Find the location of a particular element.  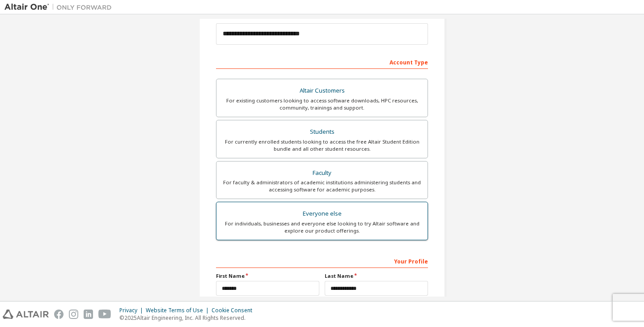

img: instagram.svg is located at coordinates (73, 314).